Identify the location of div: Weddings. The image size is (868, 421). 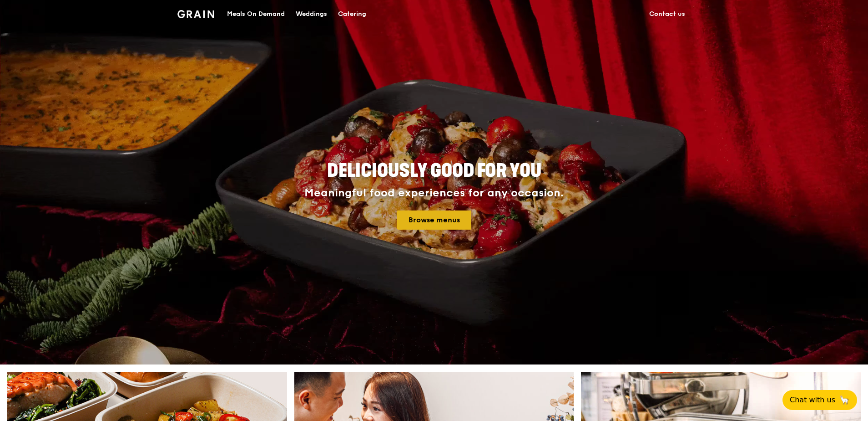
(311, 14).